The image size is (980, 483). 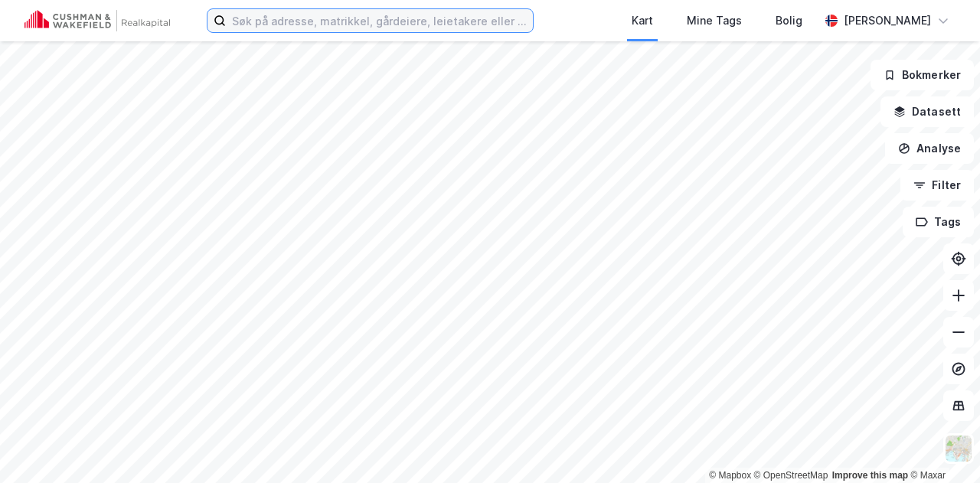 I want to click on button: Filter, so click(x=937, y=185).